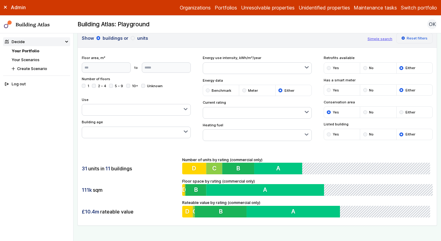  What do you see at coordinates (37, 42) in the screenshot?
I see `summary: Decide` at bounding box center [37, 42].